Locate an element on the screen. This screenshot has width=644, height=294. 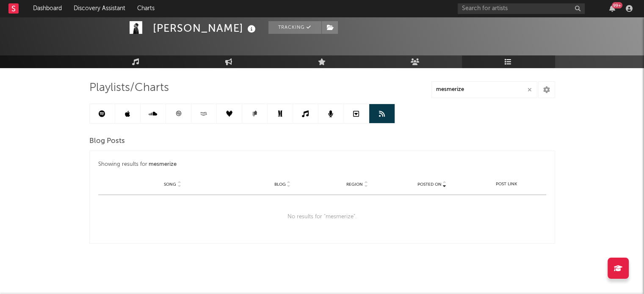
button: Tracking is located at coordinates (294, 27).